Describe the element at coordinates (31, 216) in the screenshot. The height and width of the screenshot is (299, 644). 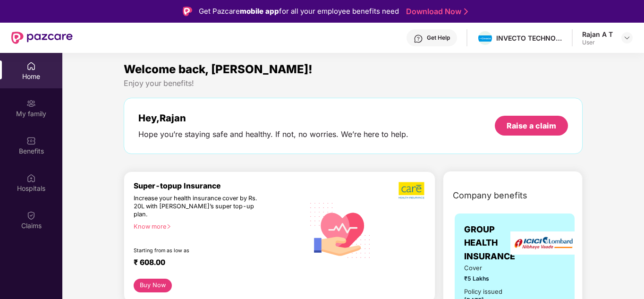
I see `img: svg+xml;base64,PHN2ZyBpZD0iQ2xhaW0iIHhtbG5zPSJodHRwOi8vd3d3LnczLm9yZy8yMDAwL3N2ZyIgd2lkdGg9IjIwIi...` at that location.